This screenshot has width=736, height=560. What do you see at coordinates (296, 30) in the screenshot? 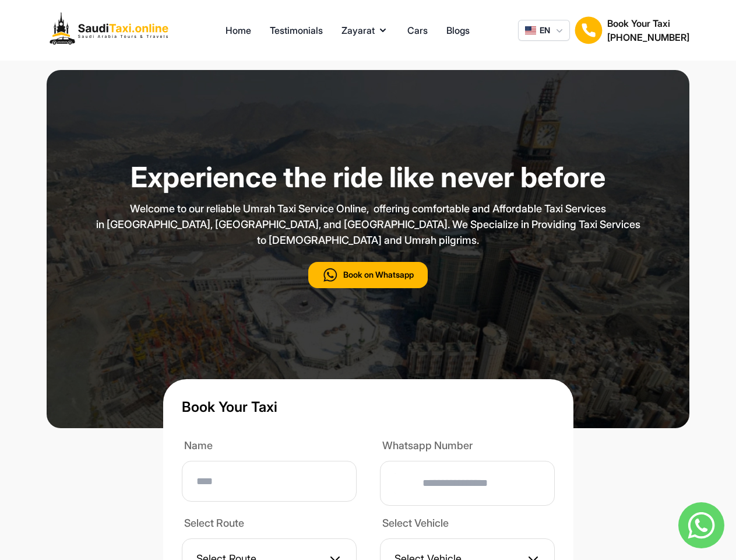
I see `a: Testimonials` at bounding box center [296, 30].